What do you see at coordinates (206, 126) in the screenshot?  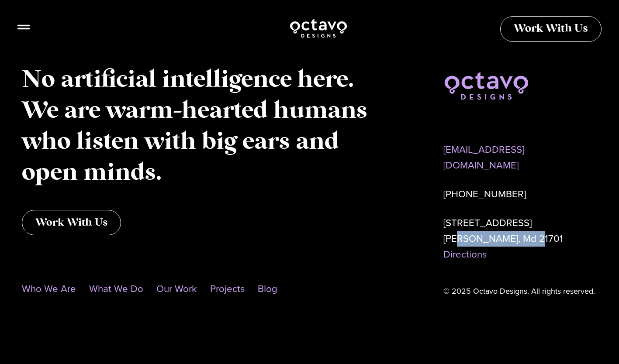 I see `p: No artificial intelligence here. We are warm-hearted humans who listen with big ears and open minds.` at bounding box center [206, 126].